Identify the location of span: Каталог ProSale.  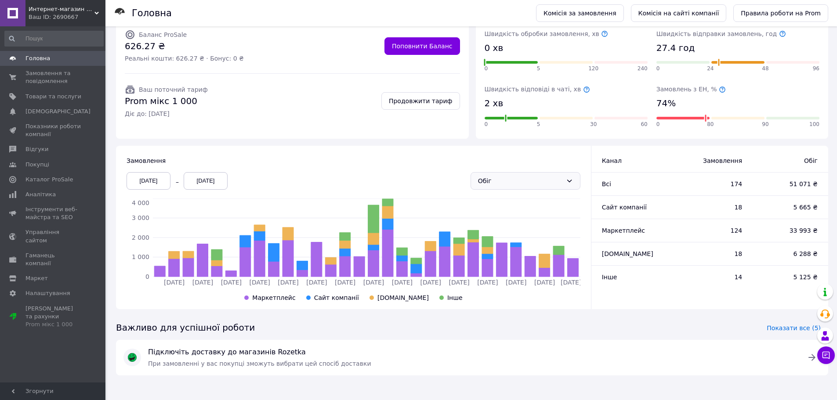
(49, 180).